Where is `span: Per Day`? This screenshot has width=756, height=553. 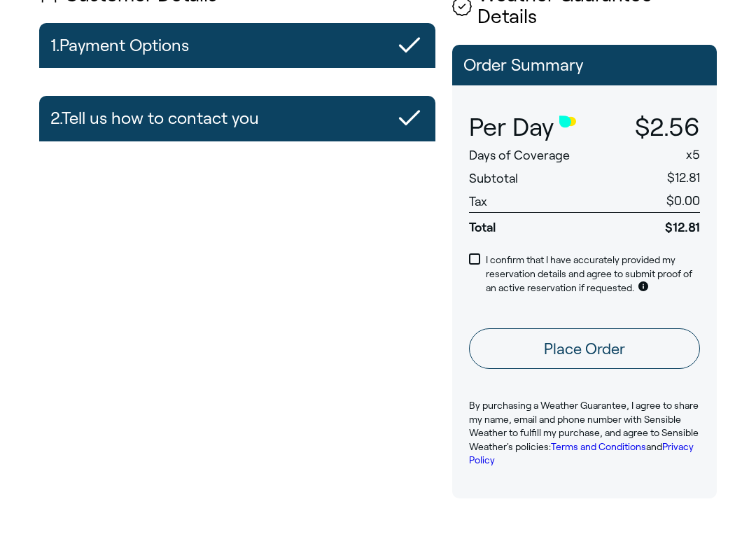
span: Per Day is located at coordinates (511, 128).